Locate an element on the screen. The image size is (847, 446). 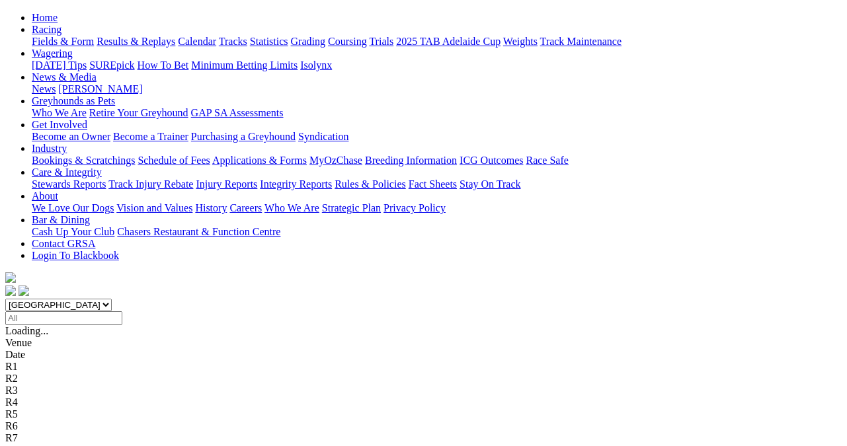
a: Rules & Policies is located at coordinates (370, 184).